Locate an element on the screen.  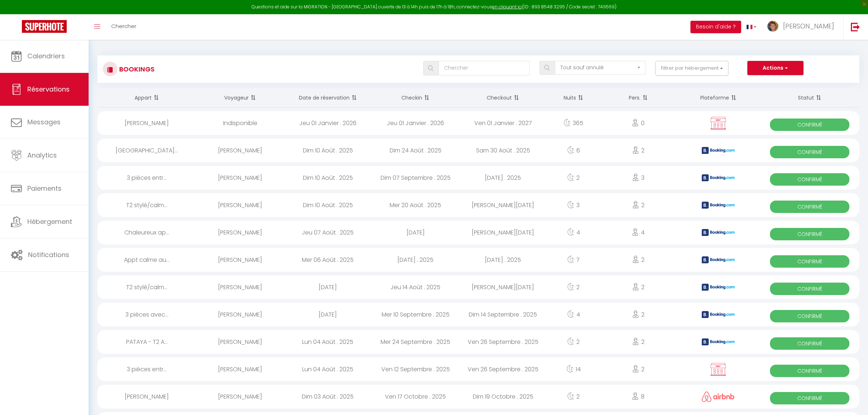
th: Sort by channel is located at coordinates (719, 98).